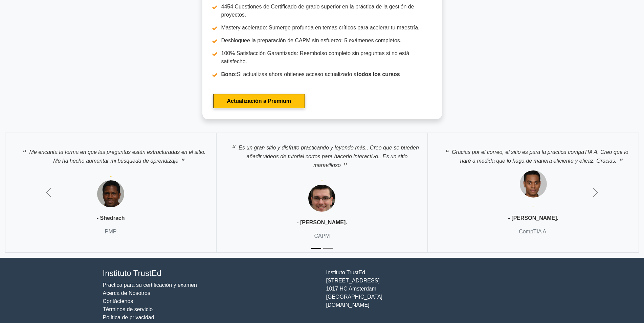  I want to click on p: - Shedrach, so click(111, 218).